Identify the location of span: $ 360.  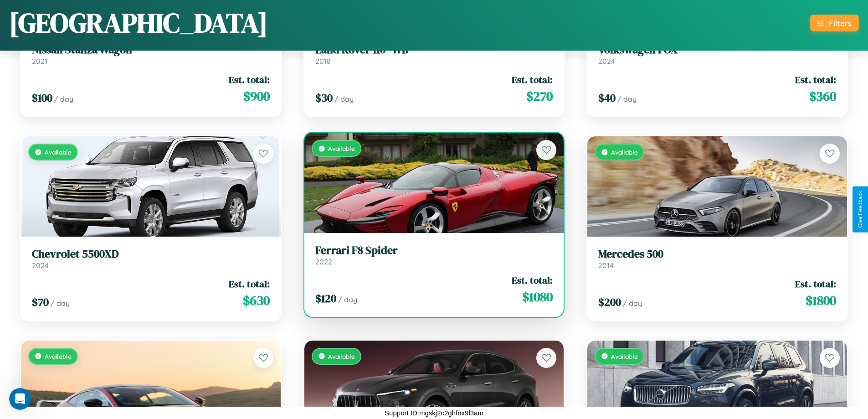
(822, 96).